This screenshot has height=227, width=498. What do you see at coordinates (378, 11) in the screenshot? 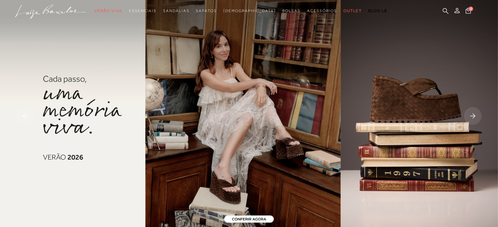
I see `span: BLOG LB` at bounding box center [378, 11].